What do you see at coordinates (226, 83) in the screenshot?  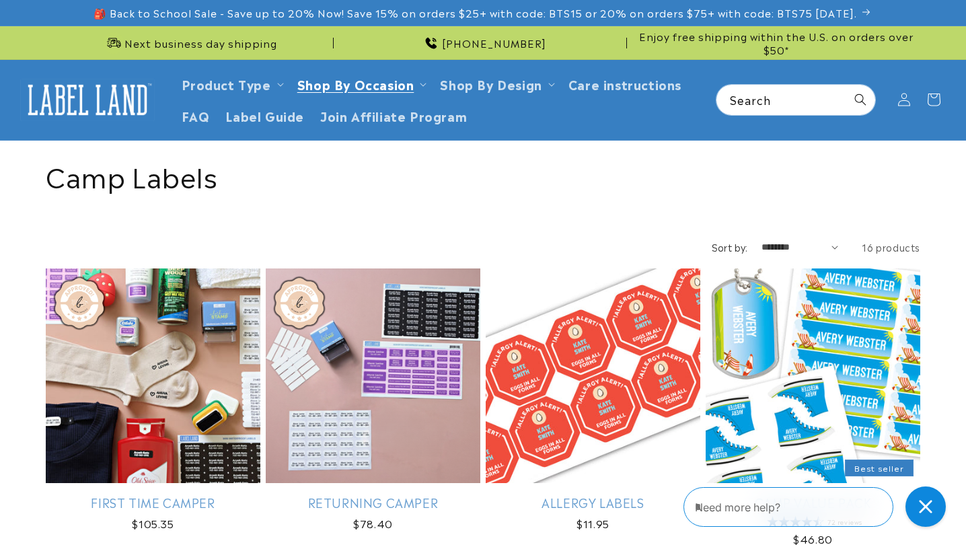 I see `a: Product Type` at bounding box center [226, 83].